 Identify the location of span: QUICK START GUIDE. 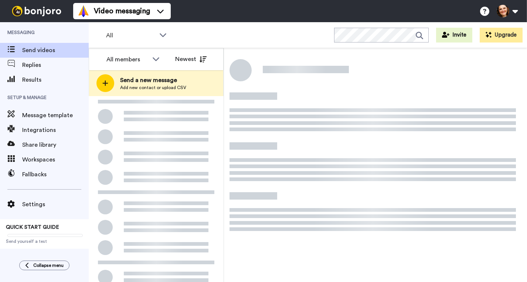
(33, 227).